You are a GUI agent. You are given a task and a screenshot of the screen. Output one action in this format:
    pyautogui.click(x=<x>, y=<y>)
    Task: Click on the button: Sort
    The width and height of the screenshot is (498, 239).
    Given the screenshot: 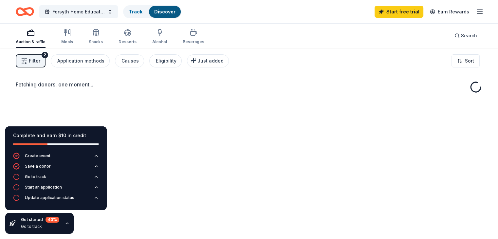 What is the action you would take?
    pyautogui.click(x=466, y=61)
    